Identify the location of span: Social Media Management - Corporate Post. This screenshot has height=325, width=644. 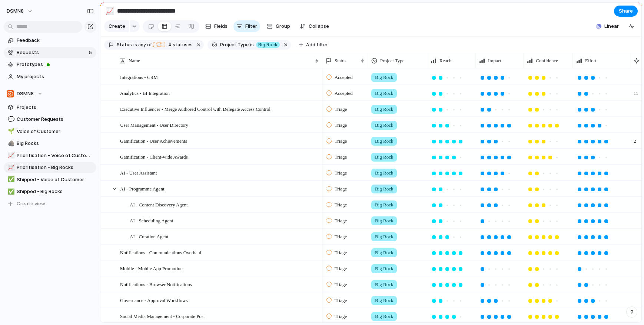
(162, 316).